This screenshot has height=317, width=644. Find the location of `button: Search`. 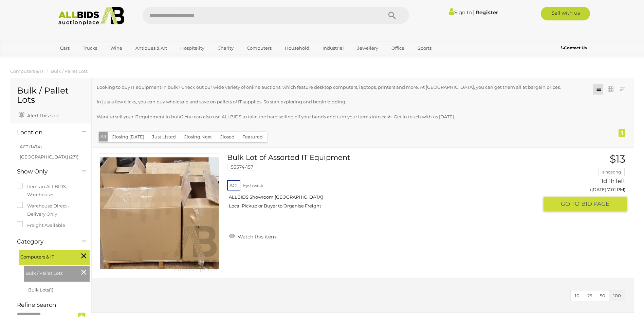

button: Search is located at coordinates (392, 15).